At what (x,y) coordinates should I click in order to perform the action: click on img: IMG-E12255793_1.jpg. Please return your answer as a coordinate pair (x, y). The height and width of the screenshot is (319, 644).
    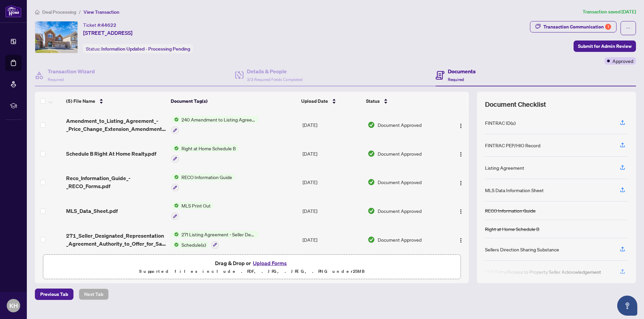
    Looking at the image, I should click on (56, 37).